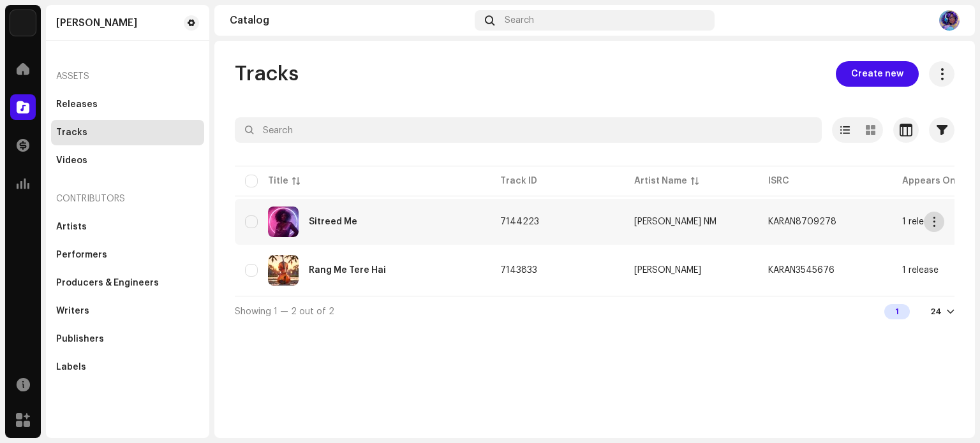 This screenshot has height=443, width=980. Describe the element at coordinates (897, 312) in the screenshot. I see `div: 1` at that location.